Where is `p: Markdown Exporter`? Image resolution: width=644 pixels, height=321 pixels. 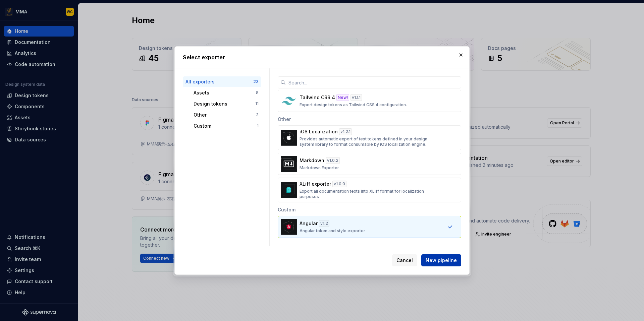
p: Markdown Exporter is located at coordinates (320, 168).